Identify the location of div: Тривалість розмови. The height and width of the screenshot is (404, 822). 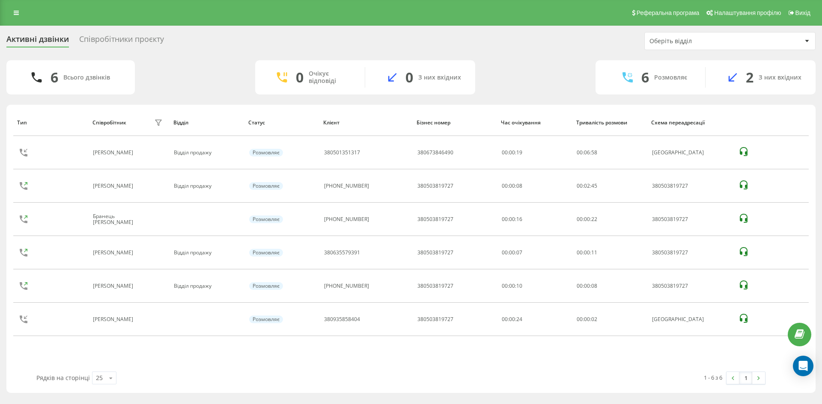
(609, 123).